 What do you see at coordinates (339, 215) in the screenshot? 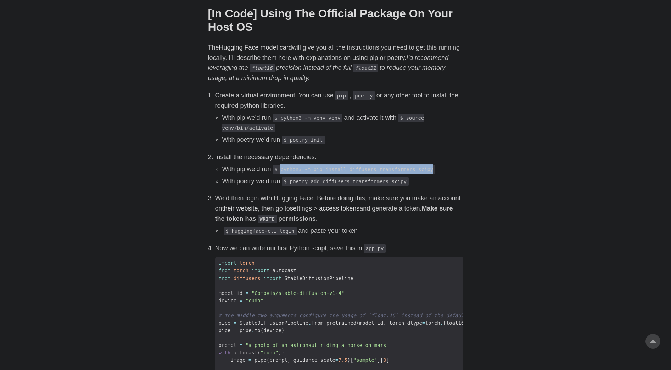
I see `li: We’d then login with Hugging Face. Before doing this, make sure you make an account on , then go ...` at bounding box center [339, 215].